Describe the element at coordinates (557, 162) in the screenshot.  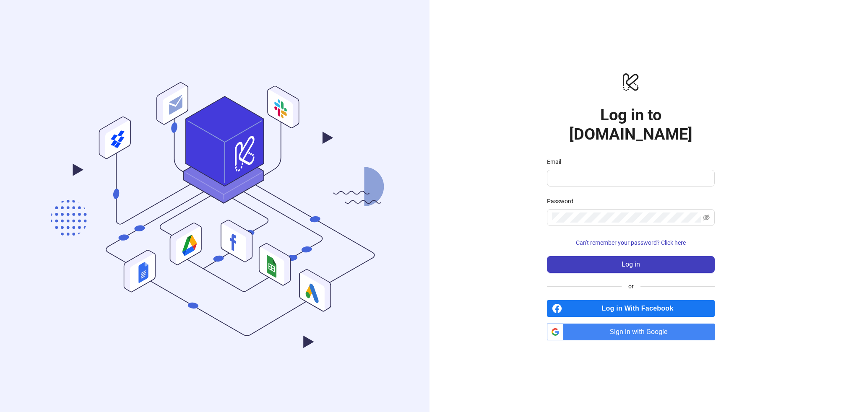
I see `label: Email` at that location.